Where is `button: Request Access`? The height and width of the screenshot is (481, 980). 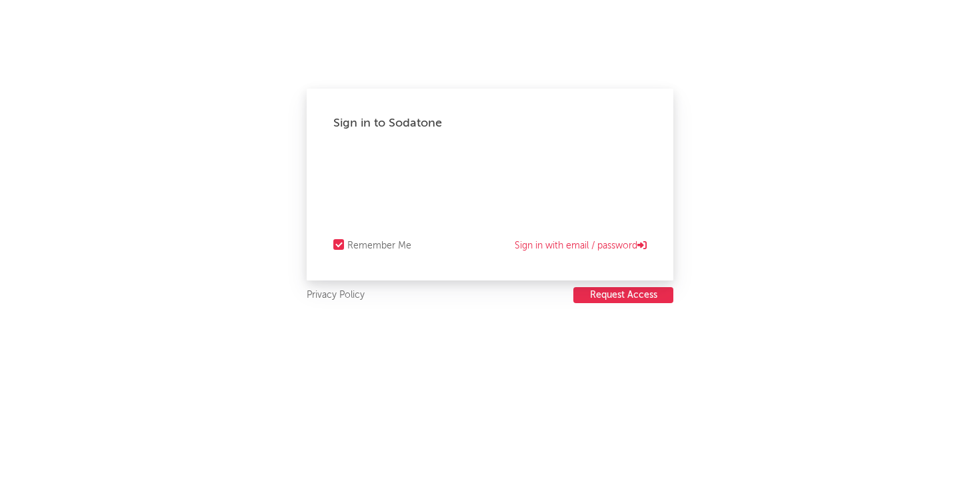 button: Request Access is located at coordinates (623, 295).